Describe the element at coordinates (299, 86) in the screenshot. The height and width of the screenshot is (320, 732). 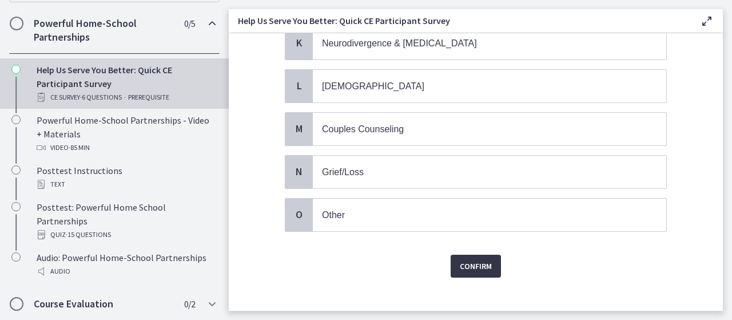
I see `span: L` at that location.